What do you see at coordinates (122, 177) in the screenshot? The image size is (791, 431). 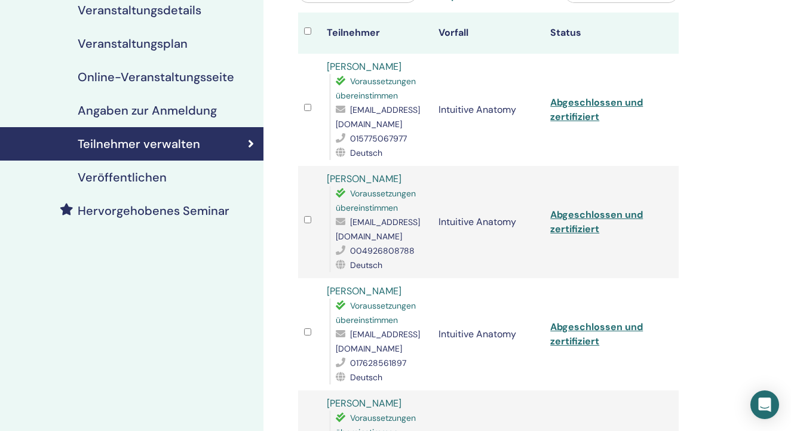 I see `h4: Veröffentlichen` at bounding box center [122, 177].